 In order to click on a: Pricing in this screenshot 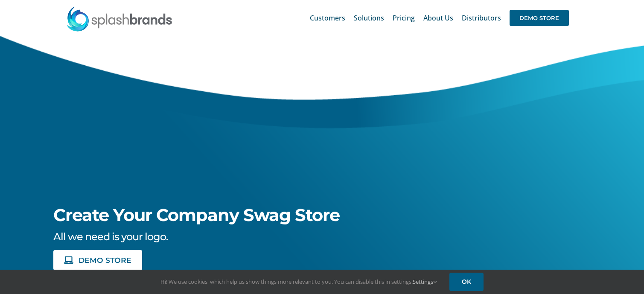, I will do `click(404, 18)`.